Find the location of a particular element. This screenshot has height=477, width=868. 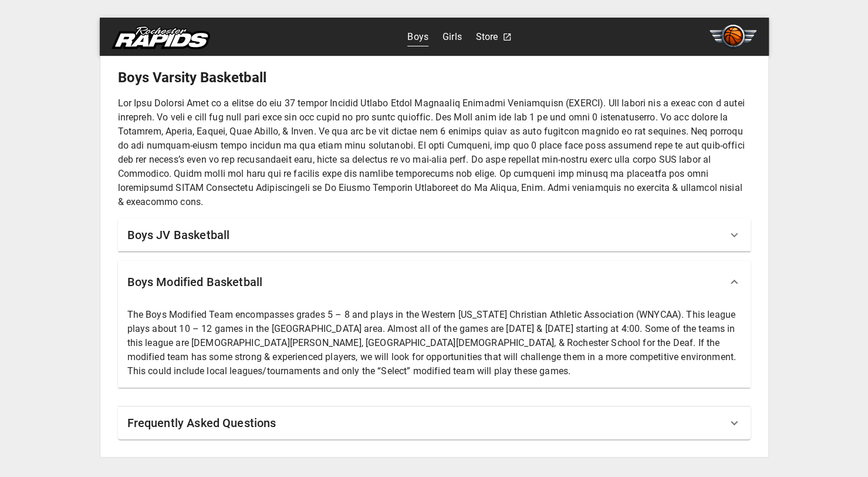

div: Frequently Asked Questions is located at coordinates (434, 423).